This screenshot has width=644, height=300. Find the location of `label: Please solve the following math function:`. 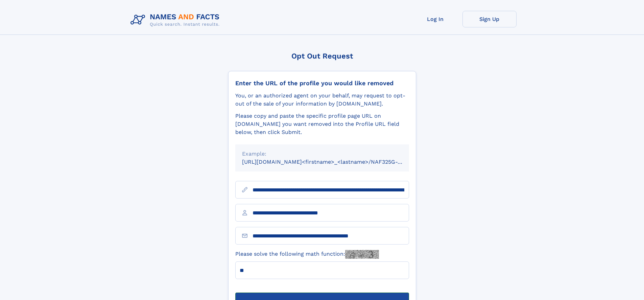

label: Please solve the following math function: is located at coordinates (307, 254).